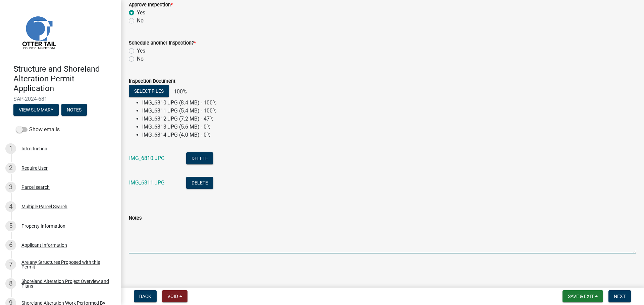 The image size is (644, 305). I want to click on img: Otter Tail County, Minnesota, so click(39, 32).